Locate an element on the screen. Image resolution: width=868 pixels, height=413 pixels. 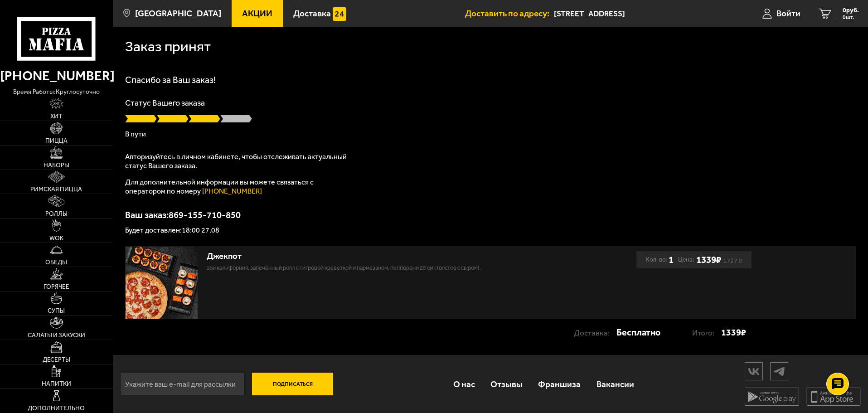
a: Вакансии is located at coordinates (615, 384).